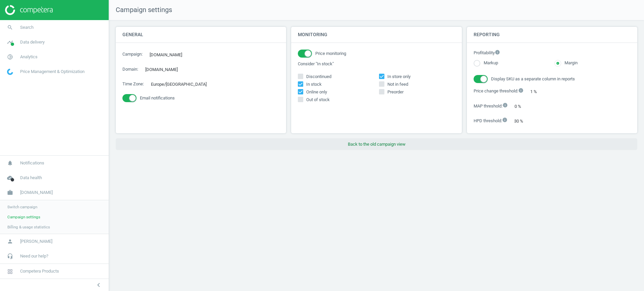  What do you see at coordinates (10, 242) in the screenshot?
I see `i: person` at bounding box center [10, 242].